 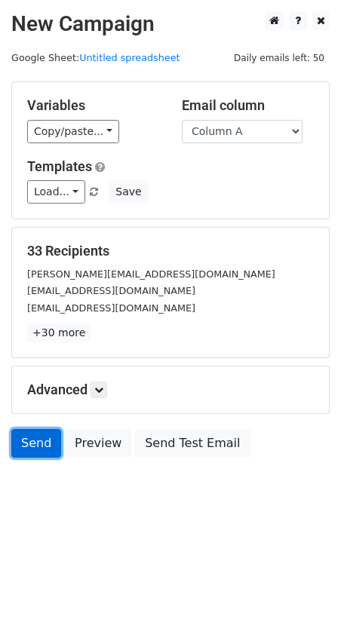 I want to click on small: Google Sheet:, so click(x=96, y=57).